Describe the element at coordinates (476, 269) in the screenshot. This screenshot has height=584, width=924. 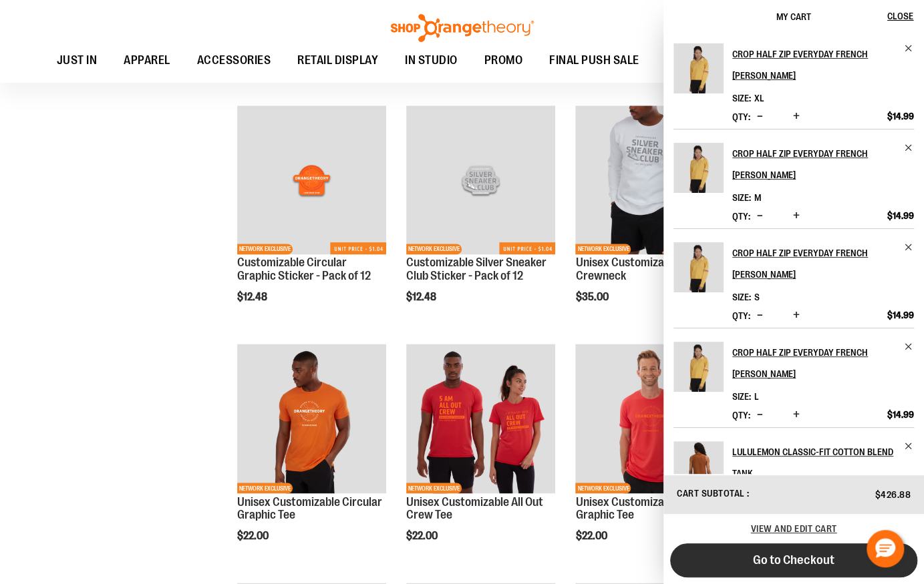
I see `a: Customizable Silver Sneaker Club Sticker - Pack of 12` at that location.